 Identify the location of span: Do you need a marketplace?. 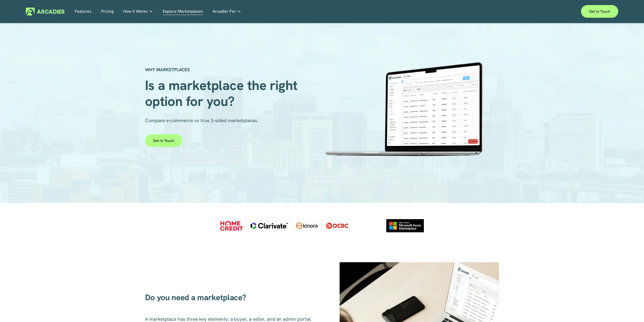
(195, 297).